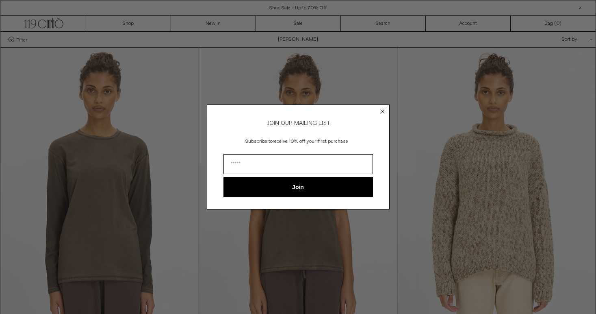  What do you see at coordinates (298, 164) in the screenshot?
I see `input: Email` at bounding box center [298, 164].